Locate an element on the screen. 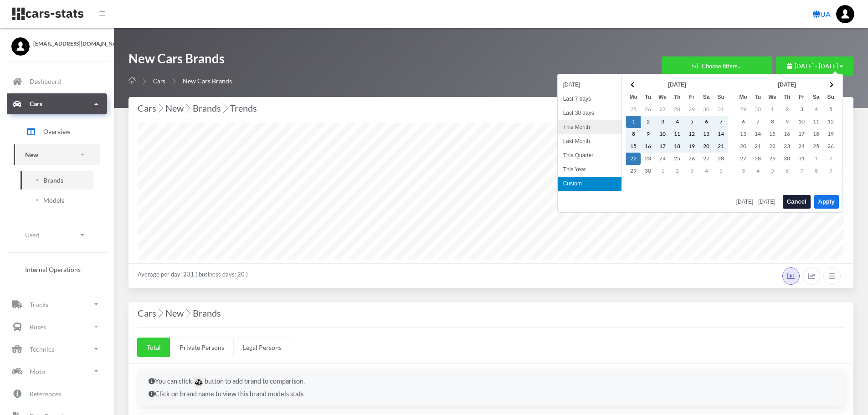  p: Cars is located at coordinates (36, 104).